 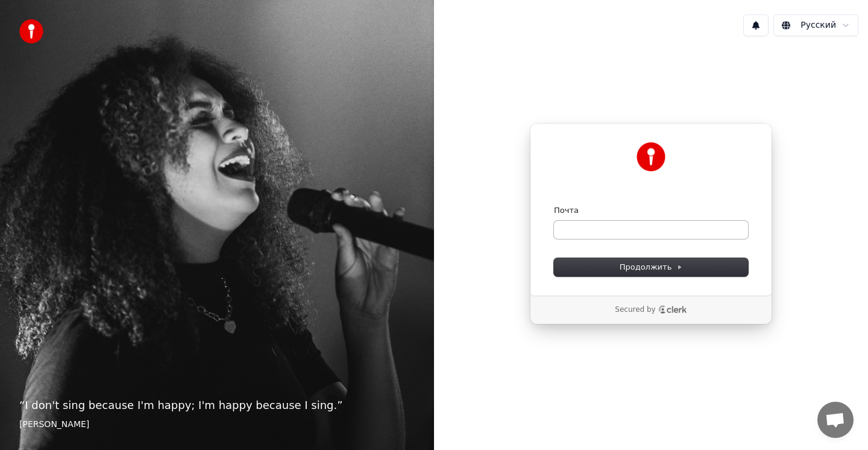 What do you see at coordinates (217, 405) in the screenshot?
I see `p: “ I don't sing because I'm happy; I'm happy because I sing. ”` at bounding box center [217, 405].